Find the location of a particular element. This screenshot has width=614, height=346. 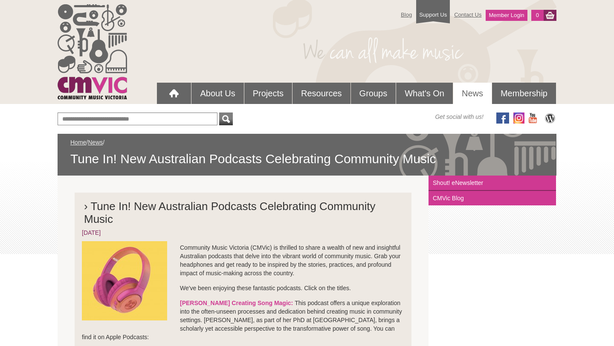

span: Get social with us! is located at coordinates (459, 117).